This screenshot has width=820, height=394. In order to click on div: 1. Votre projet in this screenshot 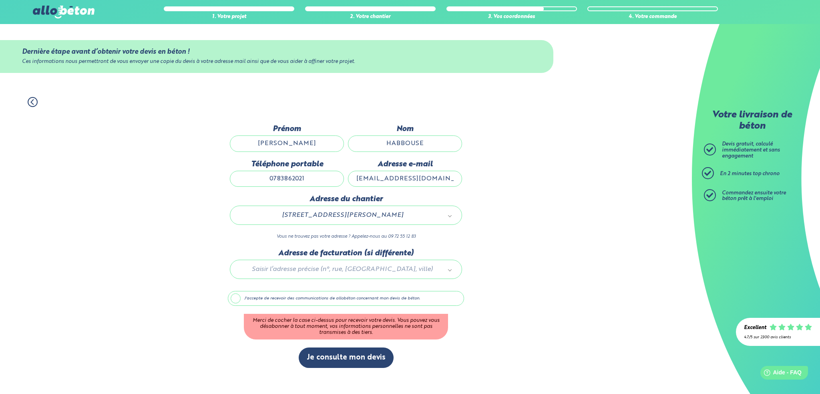, I will do `click(229, 17)`.